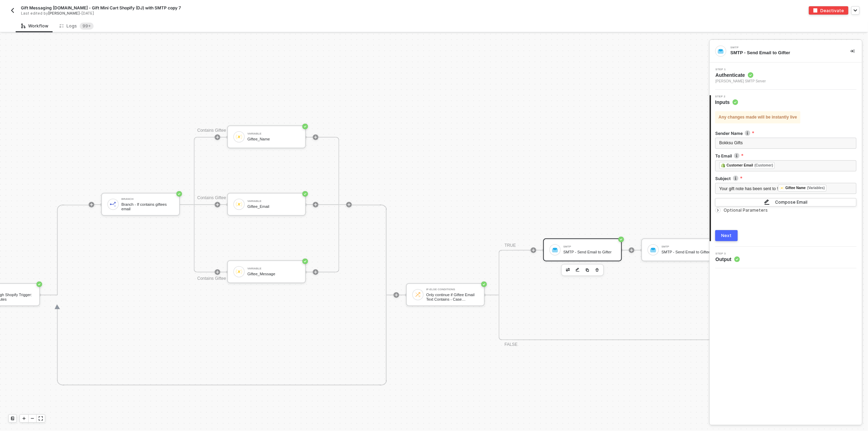  I want to click on img: back, so click(13, 10).